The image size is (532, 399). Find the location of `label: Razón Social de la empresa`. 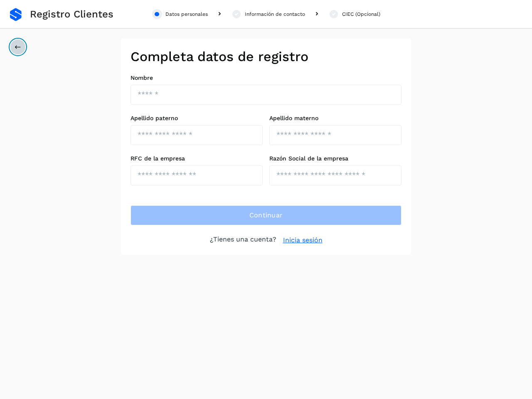

label: Razón Social de la empresa is located at coordinates (335, 158).